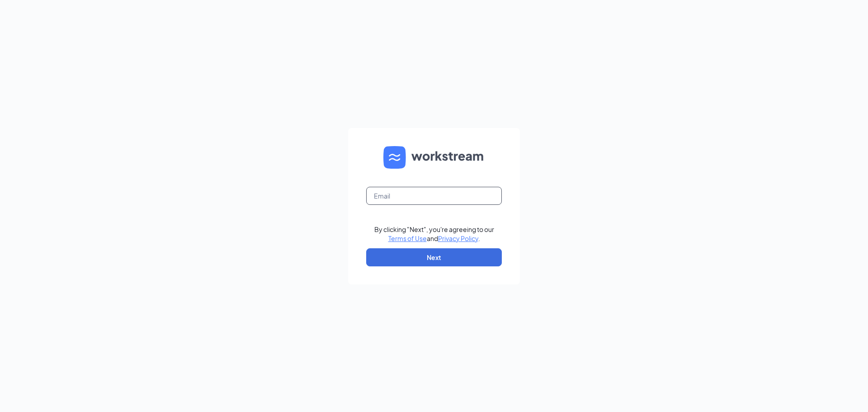 The image size is (868, 412). Describe the element at coordinates (458, 239) in the screenshot. I see `a: Privacy Policy` at that location.